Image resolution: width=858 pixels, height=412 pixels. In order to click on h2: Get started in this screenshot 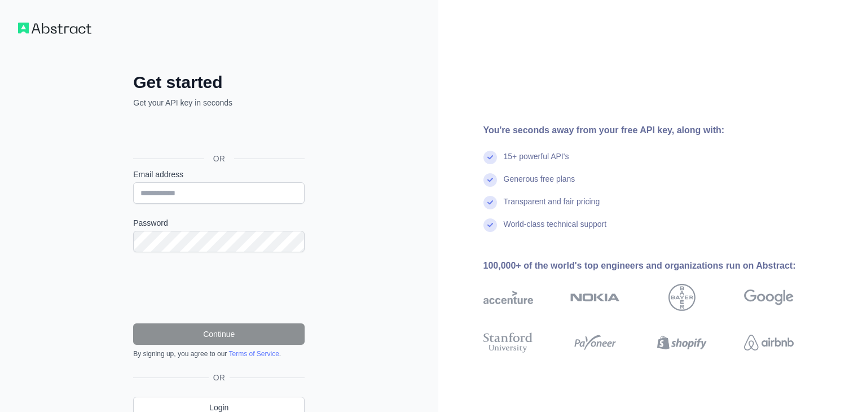, I will do `click(219, 82)`.